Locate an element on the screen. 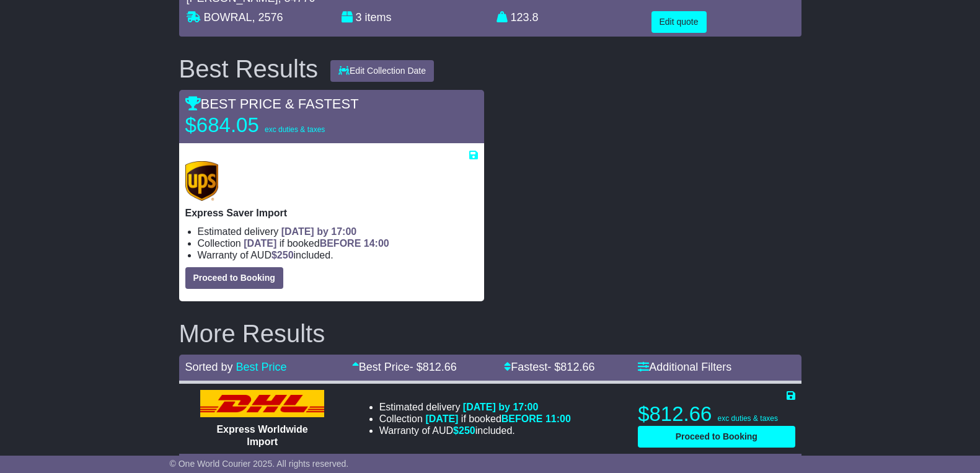 The image size is (980, 473). a: Fastest- $812.66 is located at coordinates (549, 367).